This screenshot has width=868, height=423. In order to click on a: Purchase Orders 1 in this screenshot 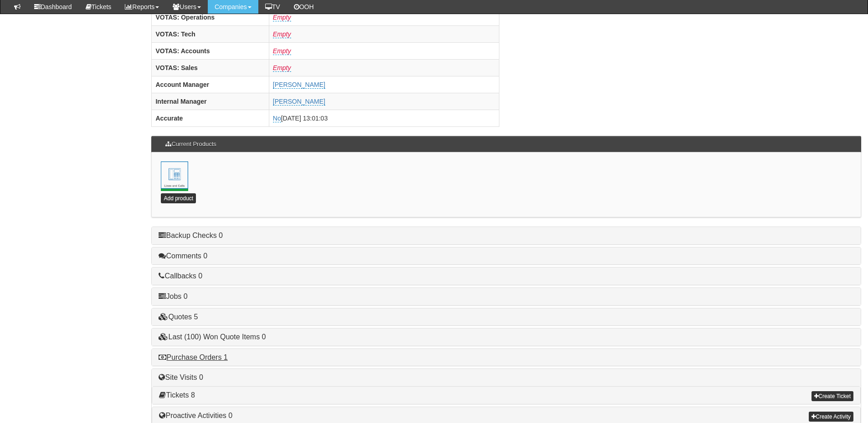, I will do `click(192, 358)`.